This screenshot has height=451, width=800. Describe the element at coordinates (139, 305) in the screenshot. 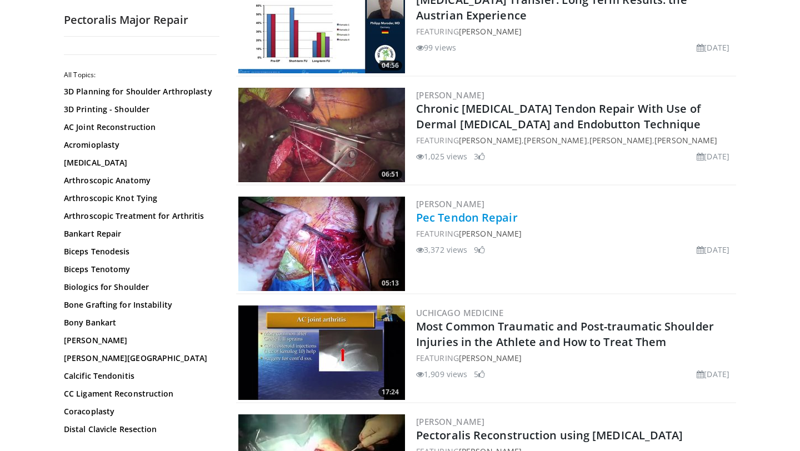

I see `a: Bone Grafting for Instability` at that location.